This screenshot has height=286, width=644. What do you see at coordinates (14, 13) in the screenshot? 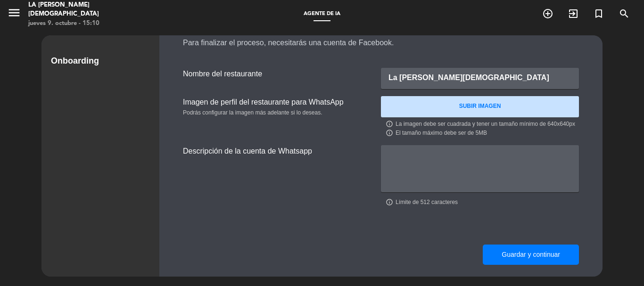
I see `i: menu` at bounding box center [14, 13].